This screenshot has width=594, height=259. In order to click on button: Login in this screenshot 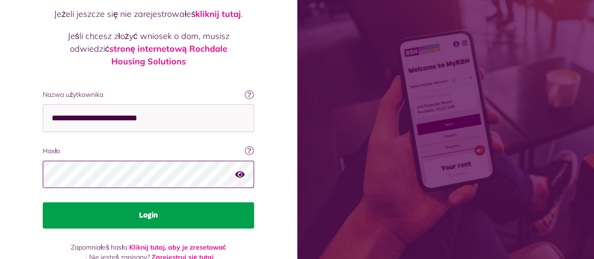, I will do `click(148, 215)`.